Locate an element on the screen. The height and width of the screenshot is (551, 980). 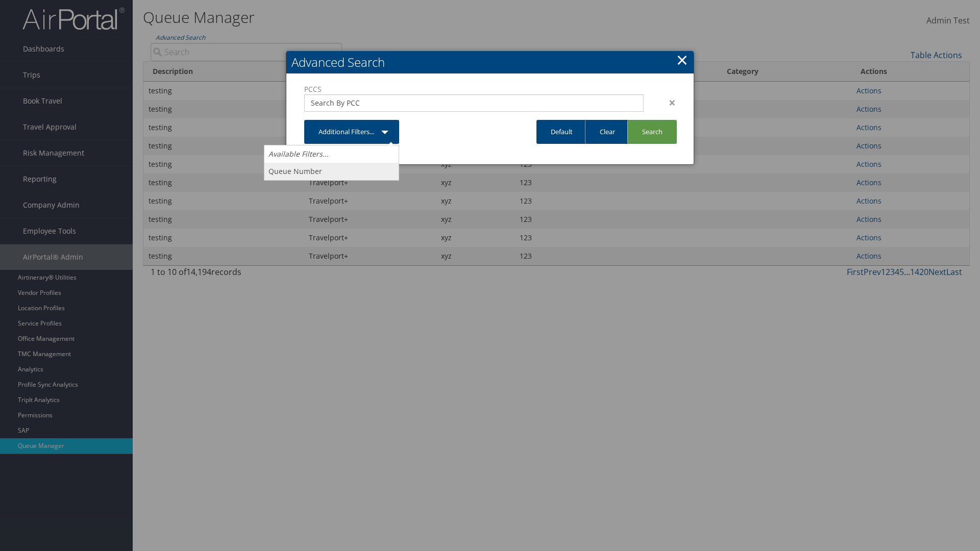
a: Default is located at coordinates (561, 132).